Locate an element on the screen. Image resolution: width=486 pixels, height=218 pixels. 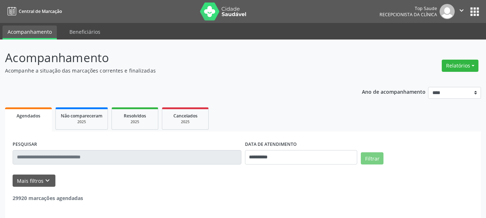
button: Filtrar is located at coordinates (372, 159).